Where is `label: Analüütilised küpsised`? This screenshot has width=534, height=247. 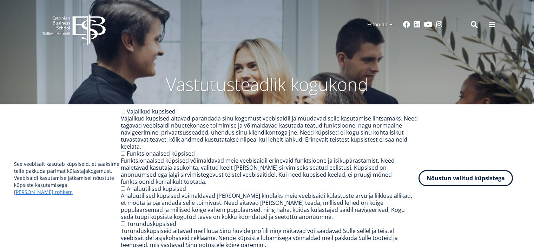
label: Analüütilised küpsised is located at coordinates (156, 189).